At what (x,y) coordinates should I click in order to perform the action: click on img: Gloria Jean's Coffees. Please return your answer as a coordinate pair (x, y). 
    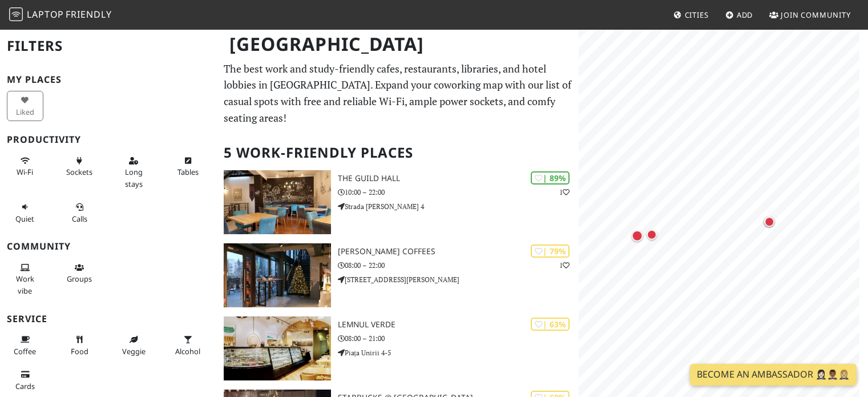
    Looking at the image, I should click on (277, 275).